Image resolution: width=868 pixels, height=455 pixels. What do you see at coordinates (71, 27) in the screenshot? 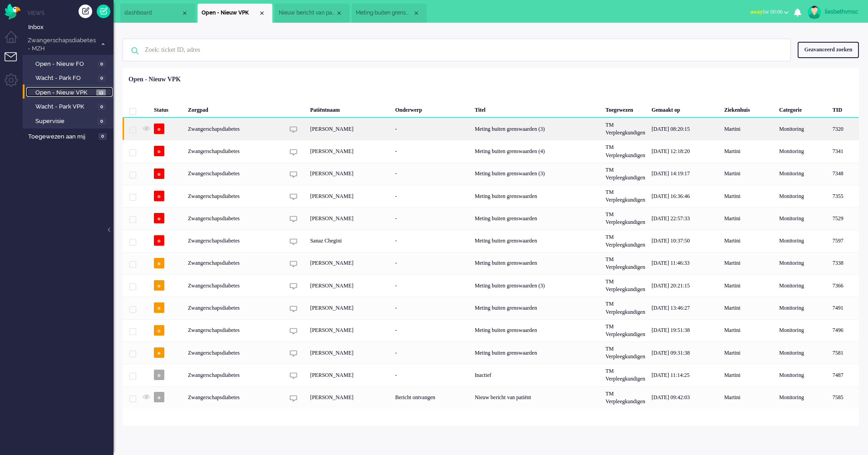
I see `span: Inbox` at bounding box center [71, 27].